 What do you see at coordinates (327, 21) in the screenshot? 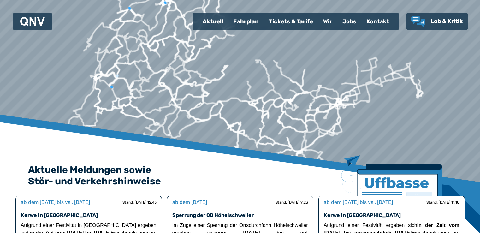
I see `a: Wir` at bounding box center [327, 21].